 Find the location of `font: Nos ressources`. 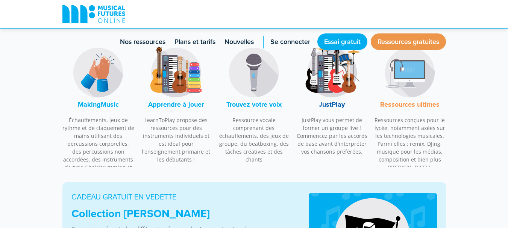

font: Nos ressources is located at coordinates (142, 41).